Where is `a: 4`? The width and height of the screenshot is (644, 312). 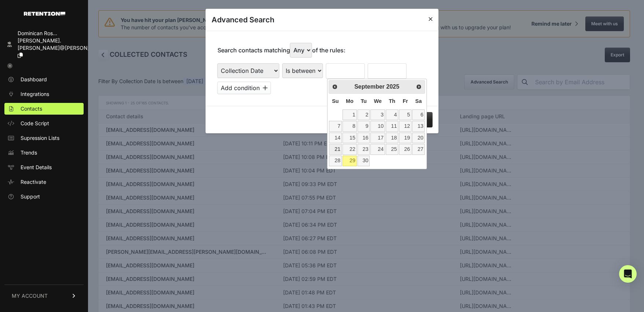 a: 4 is located at coordinates (392, 115).